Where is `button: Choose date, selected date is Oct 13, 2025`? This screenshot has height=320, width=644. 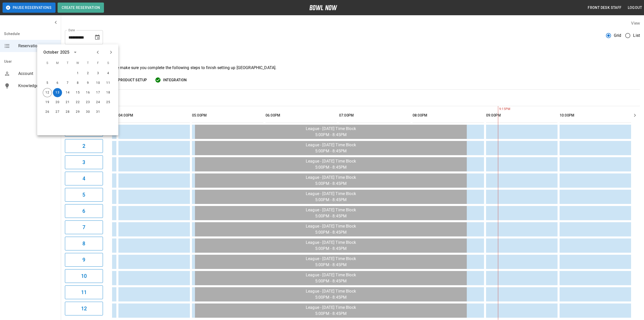
button: Choose date, selected date is Oct 13, 2025 is located at coordinates (97, 37).